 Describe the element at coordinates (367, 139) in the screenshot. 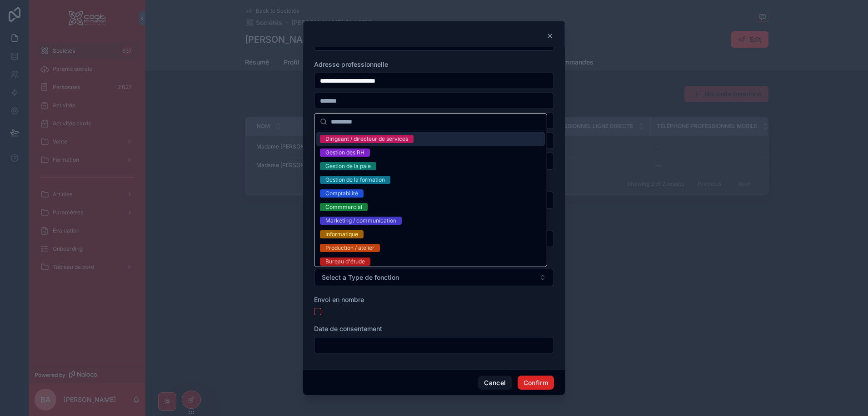

I see `div: Dirigeant / directeur de services` at that location.